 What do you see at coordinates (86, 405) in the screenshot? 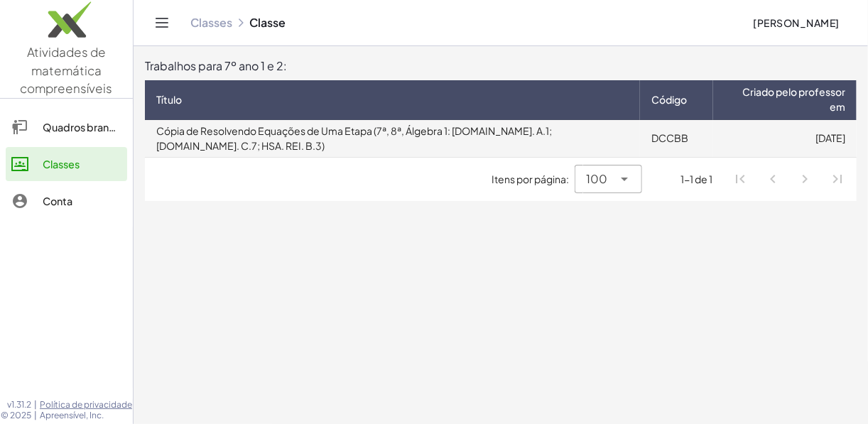
I see `a: Política de privacidade` at bounding box center [86, 405].